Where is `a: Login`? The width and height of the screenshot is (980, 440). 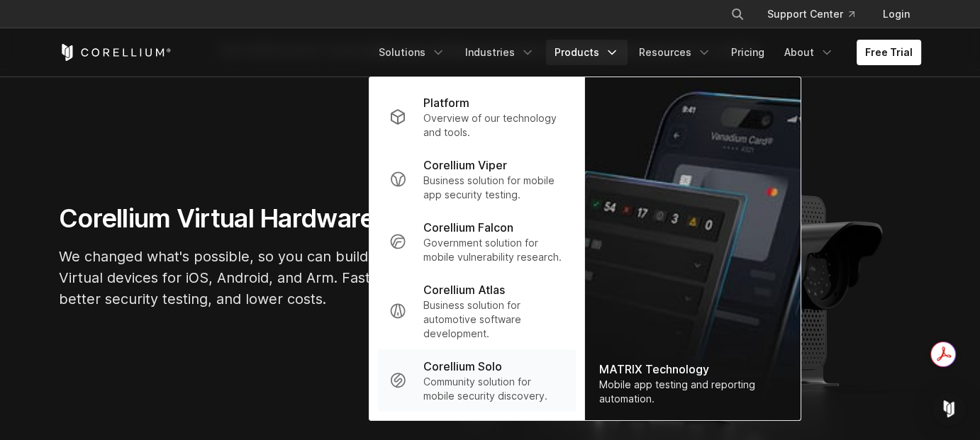 a: Login is located at coordinates (896, 14).